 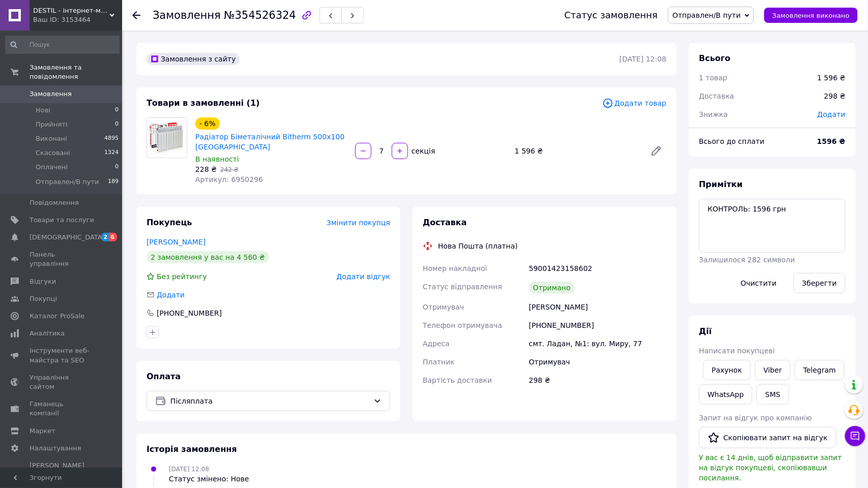 I want to click on div: Отримано, so click(x=552, y=288).